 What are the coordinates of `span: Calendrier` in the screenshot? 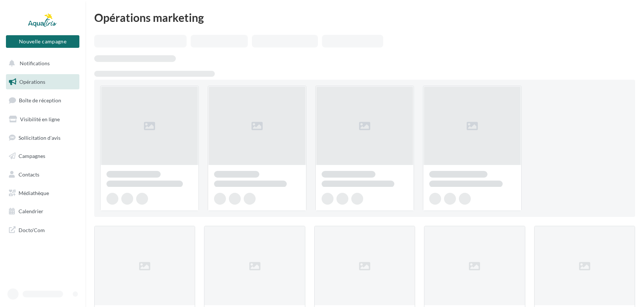 It's located at (31, 211).